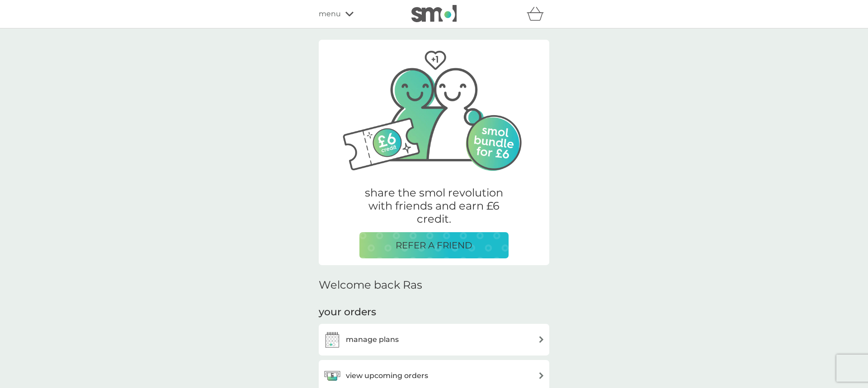 Image resolution: width=868 pixels, height=388 pixels. Describe the element at coordinates (538, 14) in the screenshot. I see `div: basket` at that location.